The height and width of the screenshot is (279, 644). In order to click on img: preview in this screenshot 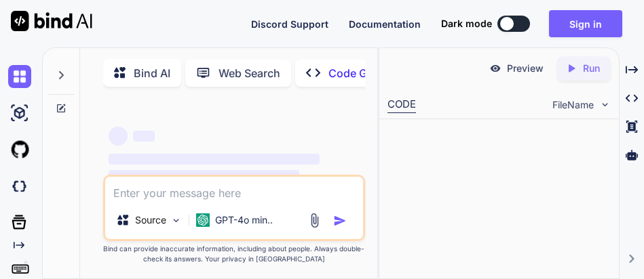, I will do `click(496, 68)`.